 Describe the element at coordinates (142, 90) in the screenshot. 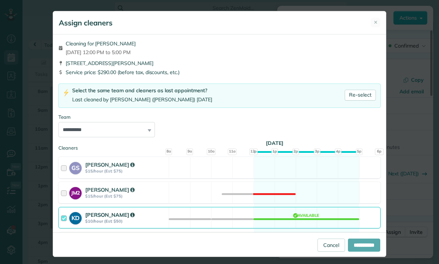

I see `div: Select the same team and cleaners as last appointment?` at that location.